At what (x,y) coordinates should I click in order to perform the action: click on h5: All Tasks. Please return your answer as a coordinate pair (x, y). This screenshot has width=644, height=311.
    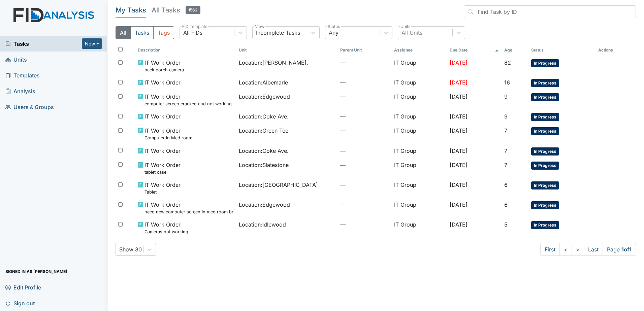
    Looking at the image, I should click on (176, 10).